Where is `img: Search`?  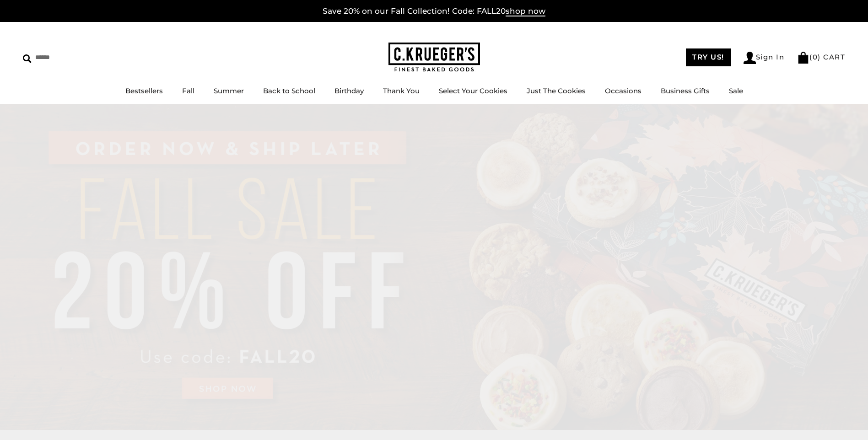 img: Search is located at coordinates (27, 58).